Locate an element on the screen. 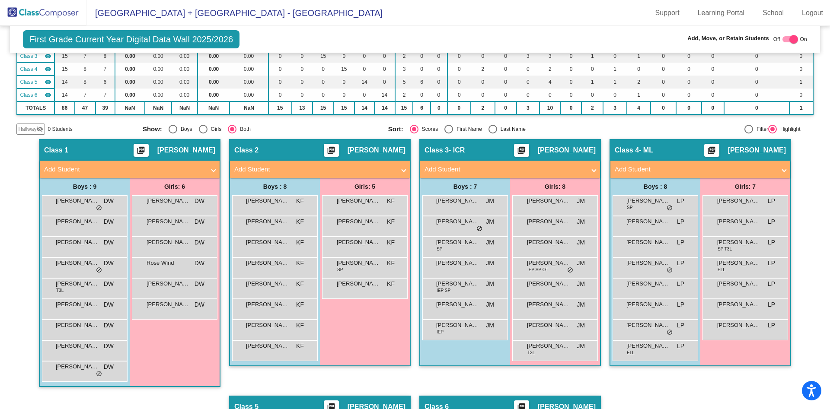  div: Girls: 5 is located at coordinates (365, 187).